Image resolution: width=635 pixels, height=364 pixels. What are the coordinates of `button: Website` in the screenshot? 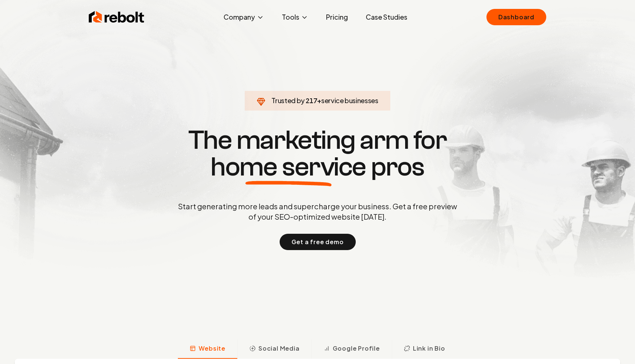 It's located at (207, 349).